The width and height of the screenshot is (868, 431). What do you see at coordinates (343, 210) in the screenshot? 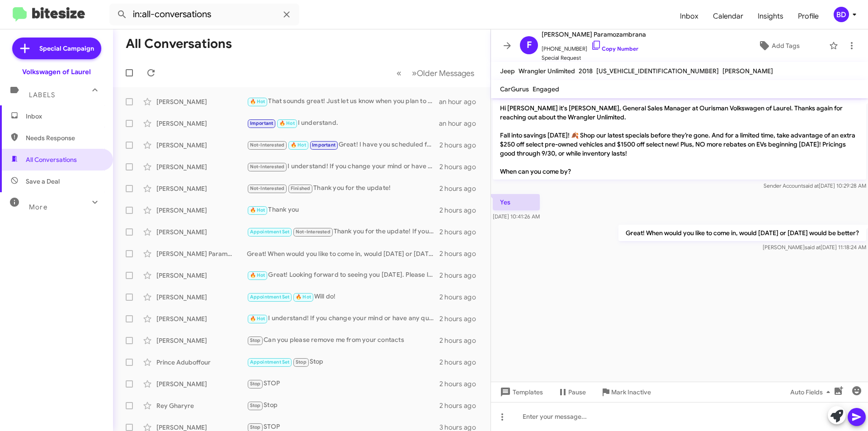
I see `div: Thank you` at bounding box center [343, 210].